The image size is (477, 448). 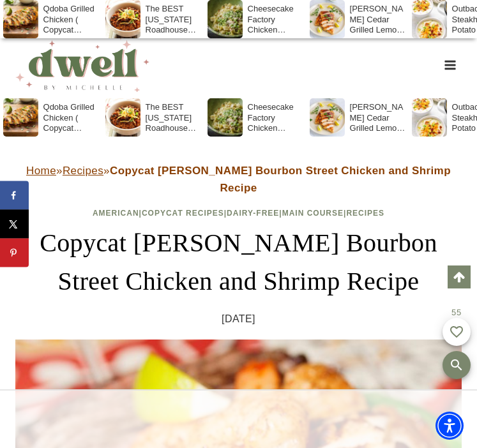 I want to click on a: American, so click(x=115, y=213).